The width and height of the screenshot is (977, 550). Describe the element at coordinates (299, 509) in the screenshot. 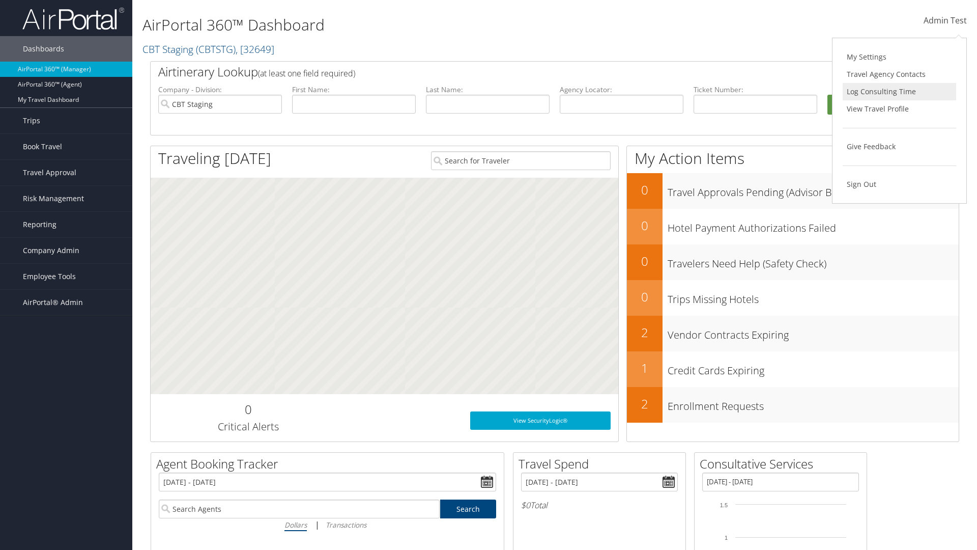

I see `input: Search Agents` at that location.